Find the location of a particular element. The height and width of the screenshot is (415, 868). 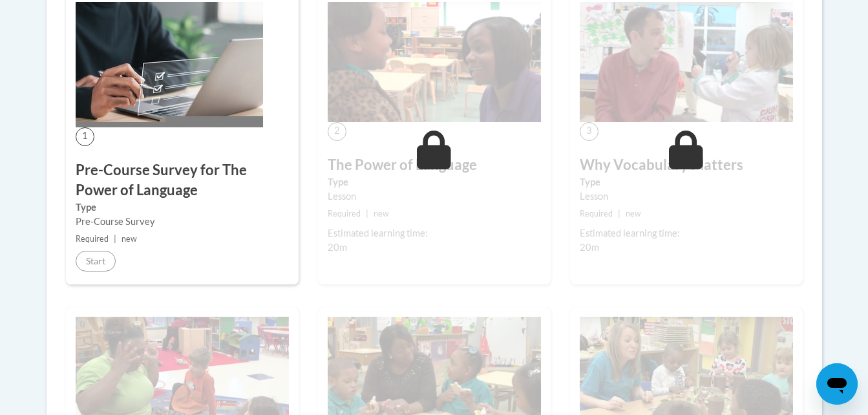

button: Start is located at coordinates (95, 261).